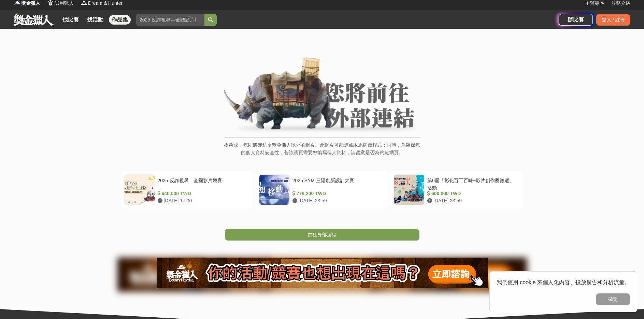  I want to click on img: External Link Banner, so click(322, 96).